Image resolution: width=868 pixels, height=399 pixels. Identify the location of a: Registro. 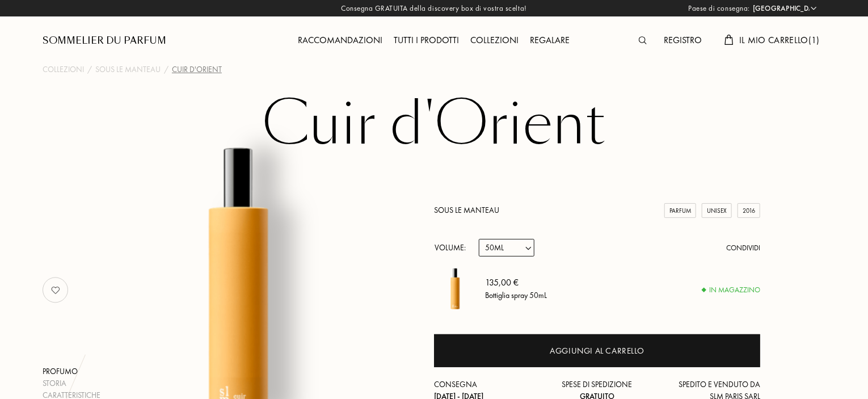
(682, 40).